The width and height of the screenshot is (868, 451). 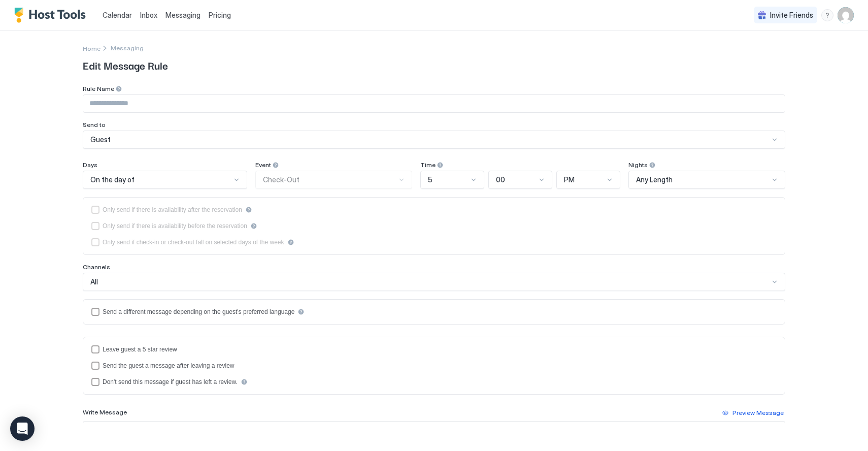 I want to click on span: Calendar, so click(x=117, y=15).